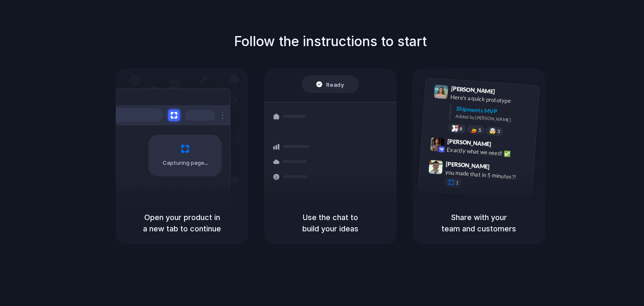 Image resolution: width=644 pixels, height=306 pixels. I want to click on div: you made that in 5 minutes?!, so click(486, 175).